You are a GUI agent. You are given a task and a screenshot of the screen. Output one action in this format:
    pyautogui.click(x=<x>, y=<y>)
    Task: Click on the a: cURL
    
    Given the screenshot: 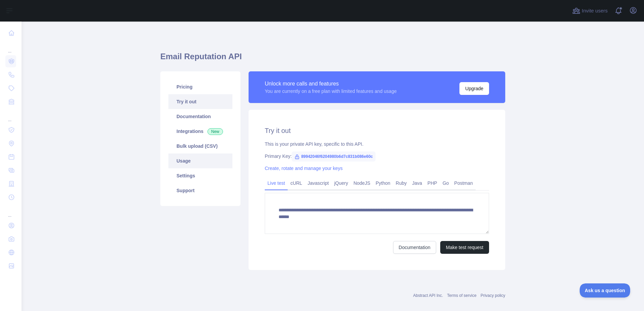 What is the action you would take?
    pyautogui.click(x=296, y=183)
    